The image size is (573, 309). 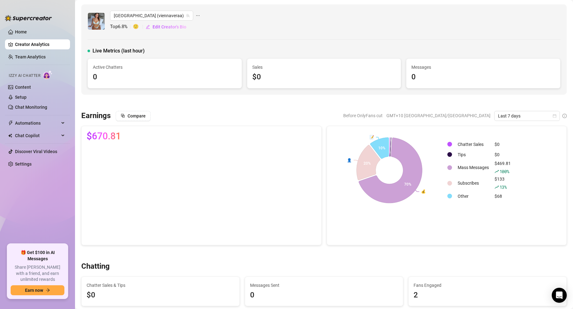 What do you see at coordinates (559, 296) in the screenshot?
I see `div: Open Intercom Messenger` at bounding box center [559, 296].